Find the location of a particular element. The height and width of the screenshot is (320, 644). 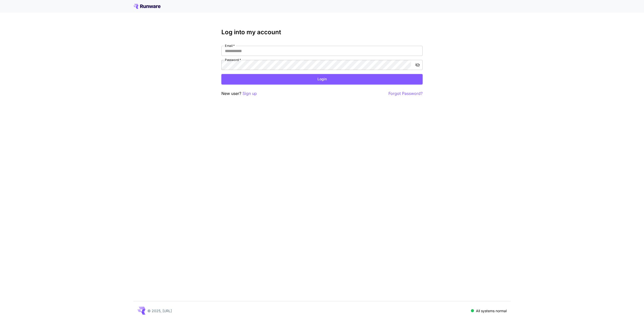

p: New user? is located at coordinates (239, 94).